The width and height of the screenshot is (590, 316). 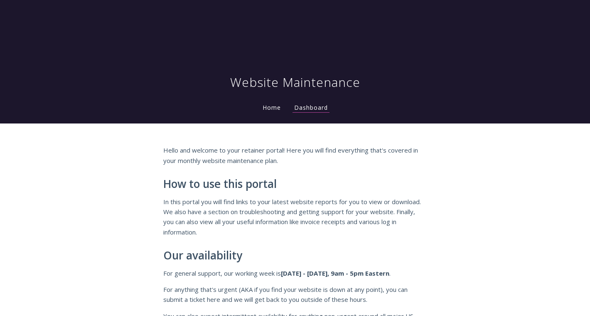 What do you see at coordinates (295, 155) in the screenshot?
I see `p: Hello and welcome to your retainer portal! Here you will find everything that's covered in your m...` at bounding box center [295, 155].